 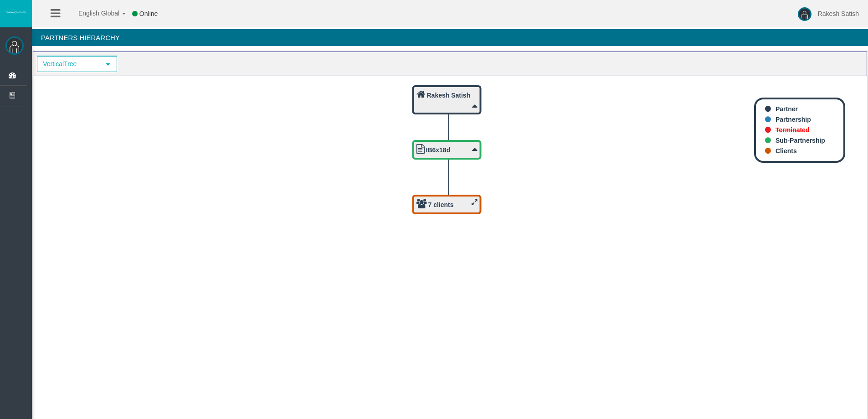 What do you see at coordinates (793, 120) in the screenshot?
I see `b: Partnership` at bounding box center [793, 120].